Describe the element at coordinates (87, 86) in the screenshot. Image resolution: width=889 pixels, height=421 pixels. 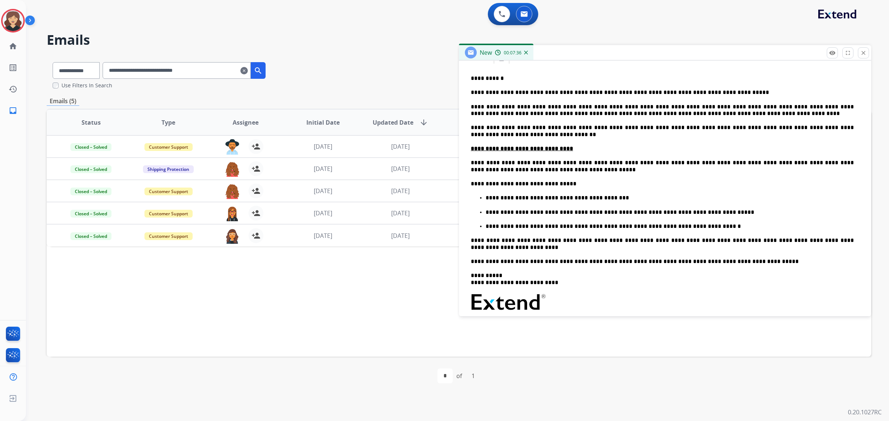
I see `label: Use Filters In Search` at that location.